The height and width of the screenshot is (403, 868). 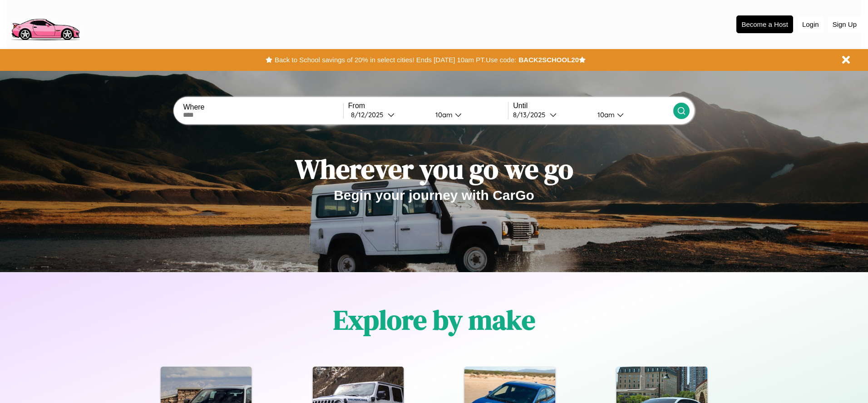 I want to click on label: From, so click(x=428, y=106).